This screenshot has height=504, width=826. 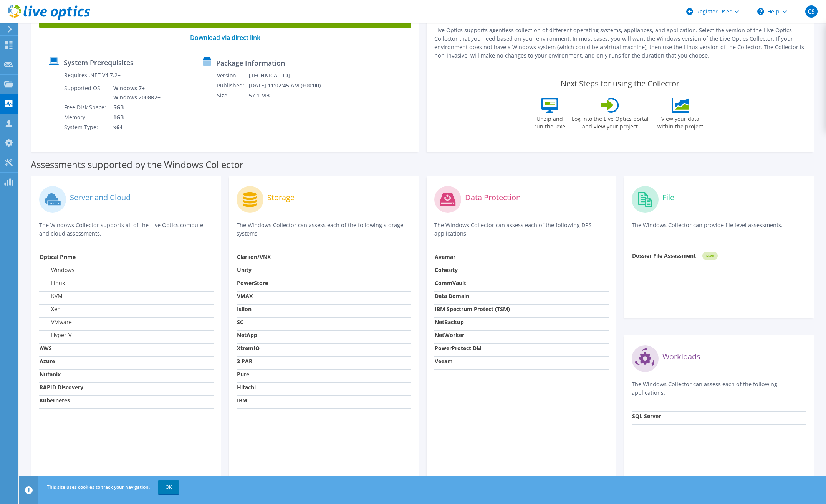 I want to click on a: Download via direct link, so click(x=225, y=38).